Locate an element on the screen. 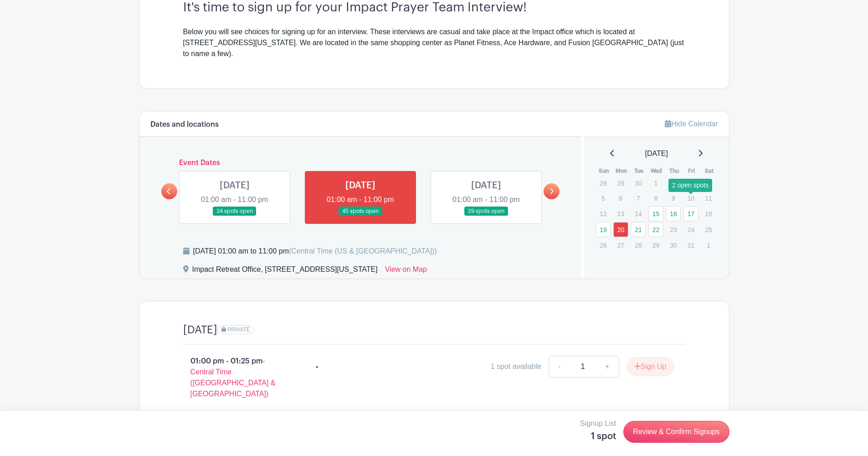 The width and height of the screenshot is (868, 456). span: PRIVATE is located at coordinates (239, 330).